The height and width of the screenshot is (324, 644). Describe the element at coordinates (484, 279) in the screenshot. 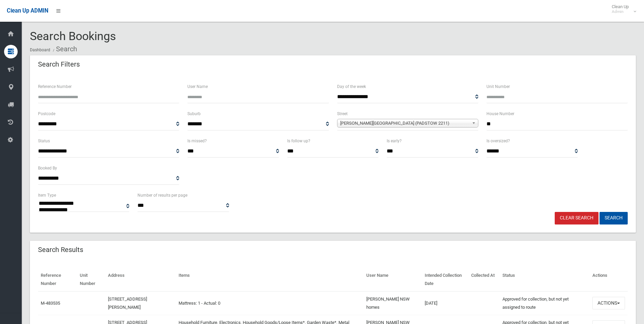

I see `th: Collected At` at that location.